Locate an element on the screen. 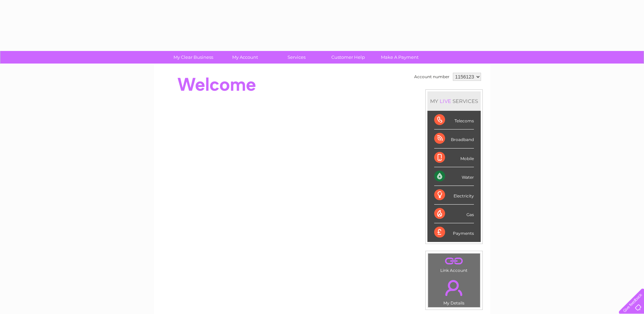 The width and height of the screenshot is (644, 314). div: Electricity is located at coordinates (454, 194).